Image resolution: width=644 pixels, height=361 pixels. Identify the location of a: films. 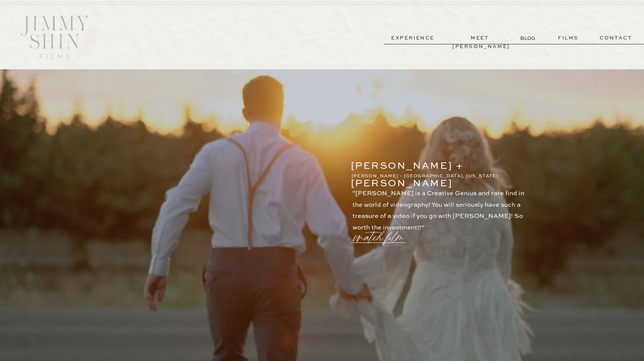
(568, 38).